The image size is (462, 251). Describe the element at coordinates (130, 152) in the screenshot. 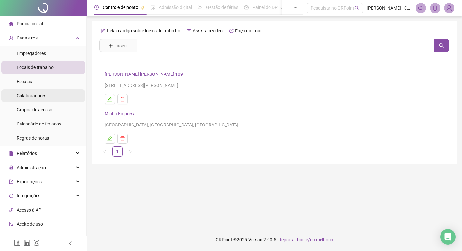

I see `span: right` at that location.